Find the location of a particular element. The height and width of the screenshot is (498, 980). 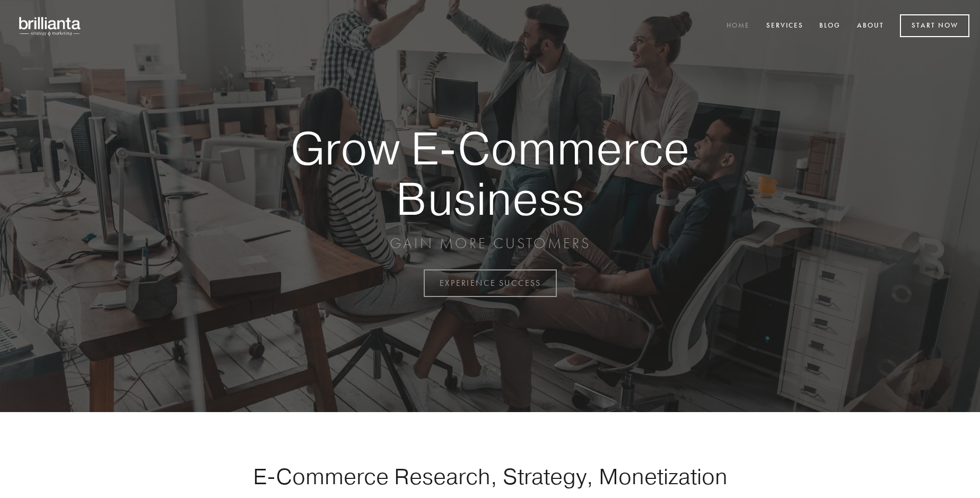

strong: Grow E-Commerce Business is located at coordinates (490, 173).